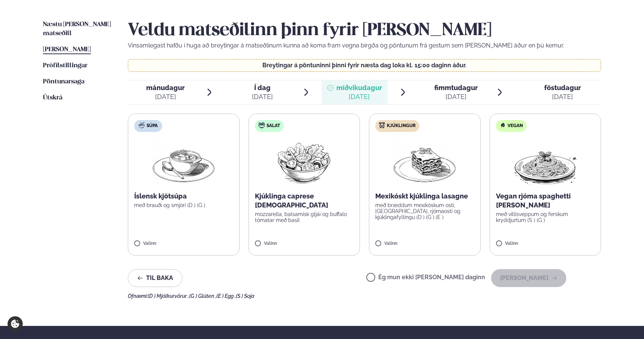  I want to click on img: Salad.png, so click(304, 162).